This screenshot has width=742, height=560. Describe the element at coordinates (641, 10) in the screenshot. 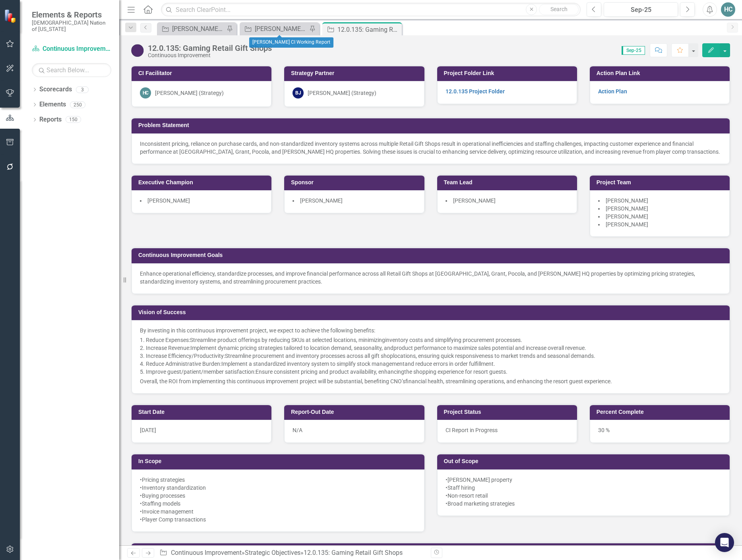

I see `div: Sep-25` at that location.